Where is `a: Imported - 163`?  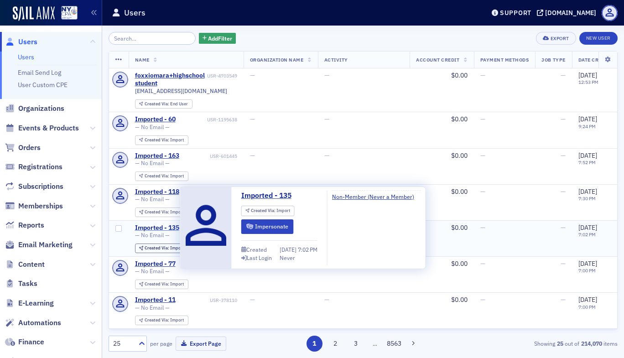 a: Imported - 163 is located at coordinates (157, 156).